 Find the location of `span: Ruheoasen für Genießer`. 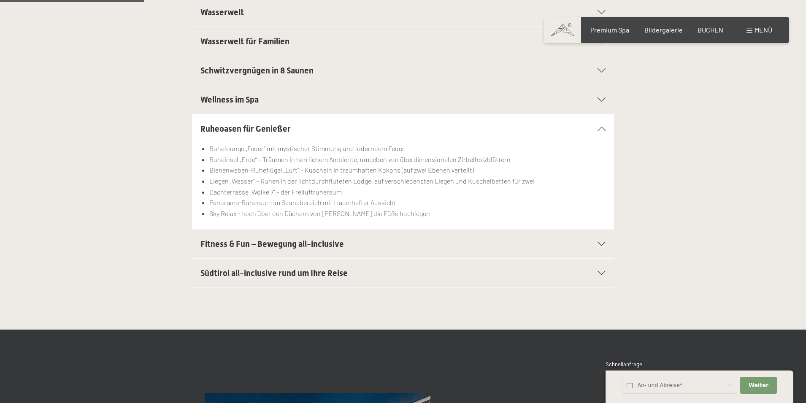

span: Ruheoasen für Genießer is located at coordinates (246, 129).